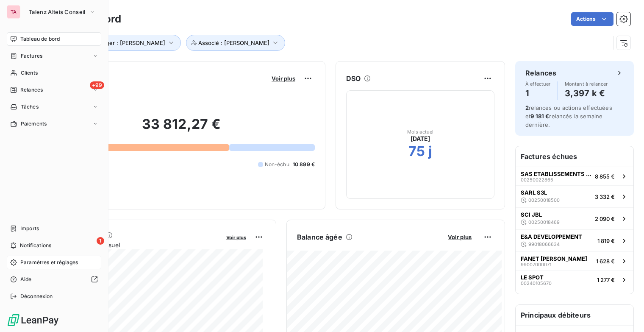 The height and width of the screenshot is (332, 644). What do you see at coordinates (606, 280) in the screenshot?
I see `span: 1 277 €` at bounding box center [606, 280].